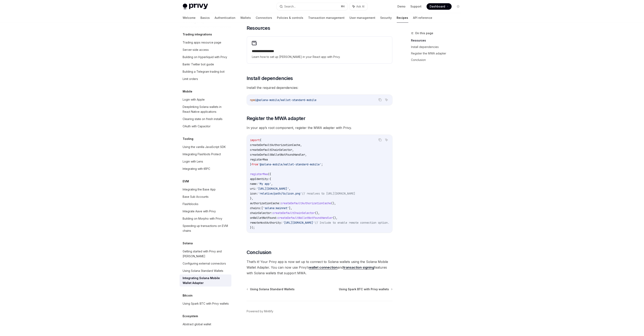 Image resolution: width=644 pixels, height=336 pixels. Describe the element at coordinates (416, 6) in the screenshot. I see `a: Support` at that location.